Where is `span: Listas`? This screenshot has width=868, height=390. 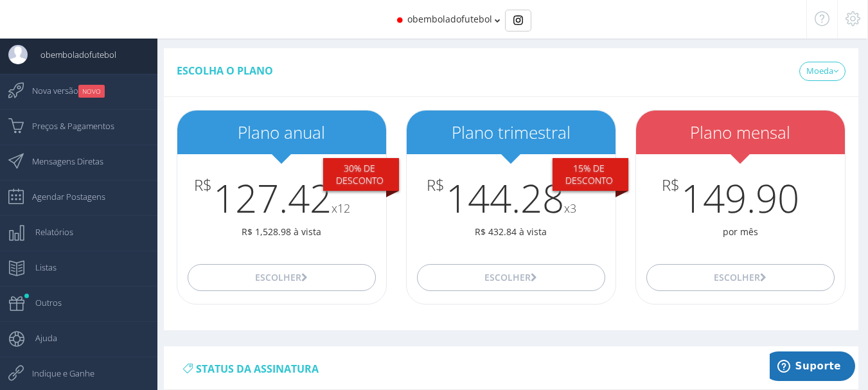
span: Listas is located at coordinates (39, 268).